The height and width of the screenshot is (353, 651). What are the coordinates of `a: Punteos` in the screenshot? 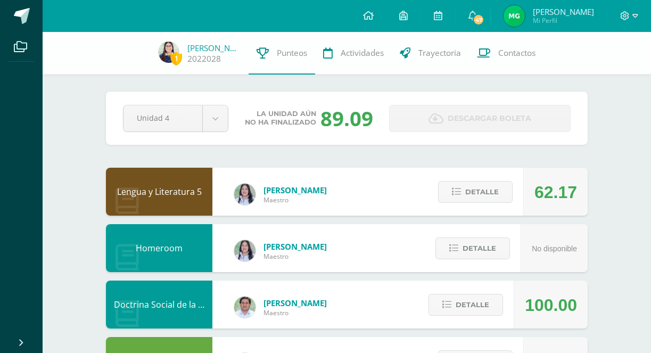 It's located at (281, 53).